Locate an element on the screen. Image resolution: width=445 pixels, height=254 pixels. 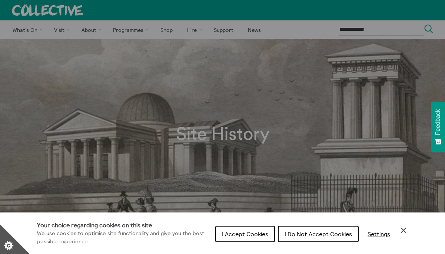
span: I Accept Cookies is located at coordinates (245, 234).